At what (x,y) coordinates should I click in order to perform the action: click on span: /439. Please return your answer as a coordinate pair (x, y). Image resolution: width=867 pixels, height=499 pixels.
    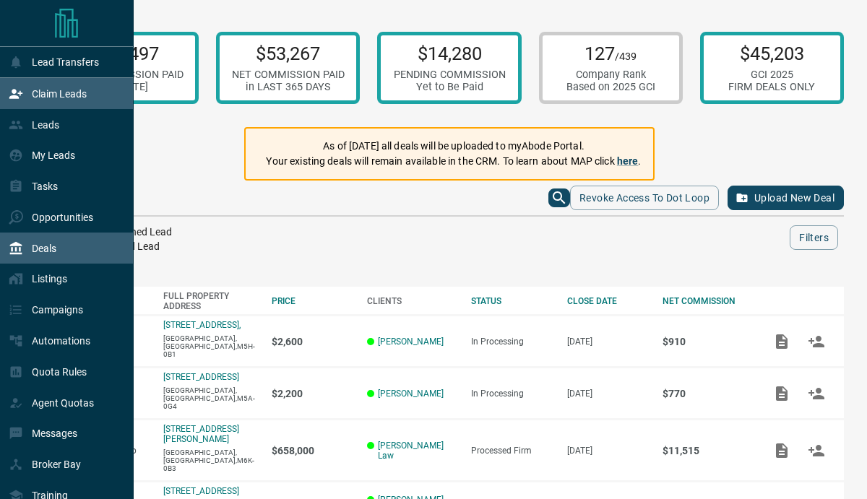
    Looking at the image, I should click on (626, 56).